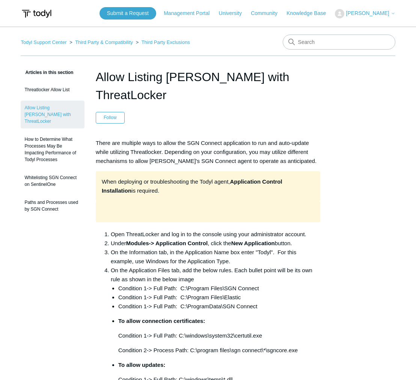  I want to click on p: There are multiple ways to allow the SGN Connect application to run and auto-update while utilizi..., so click(208, 152).